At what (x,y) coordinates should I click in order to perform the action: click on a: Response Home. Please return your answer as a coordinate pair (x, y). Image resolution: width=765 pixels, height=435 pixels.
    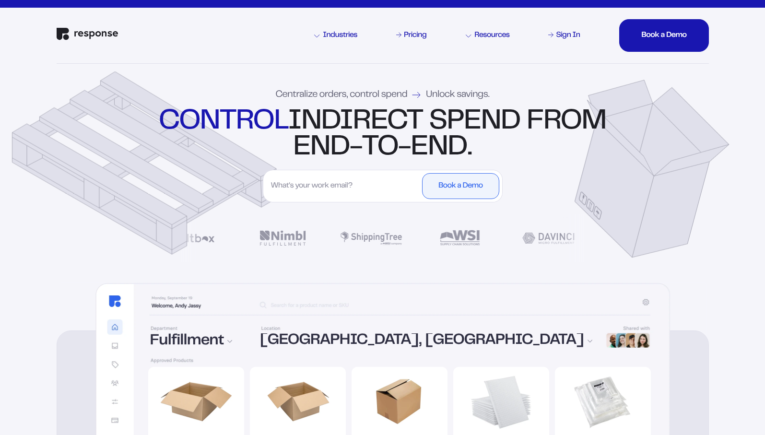
    Looking at the image, I should click on (87, 35).